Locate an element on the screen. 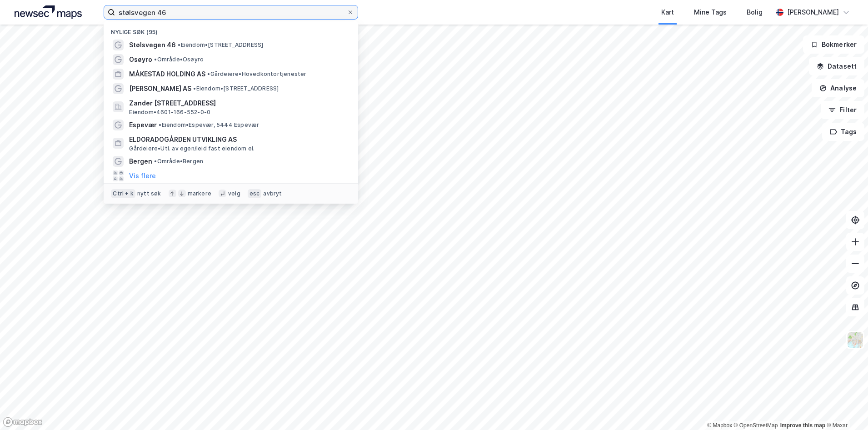 This screenshot has height=430, width=868. div: Kontrollprogram for chat is located at coordinates (845, 408).